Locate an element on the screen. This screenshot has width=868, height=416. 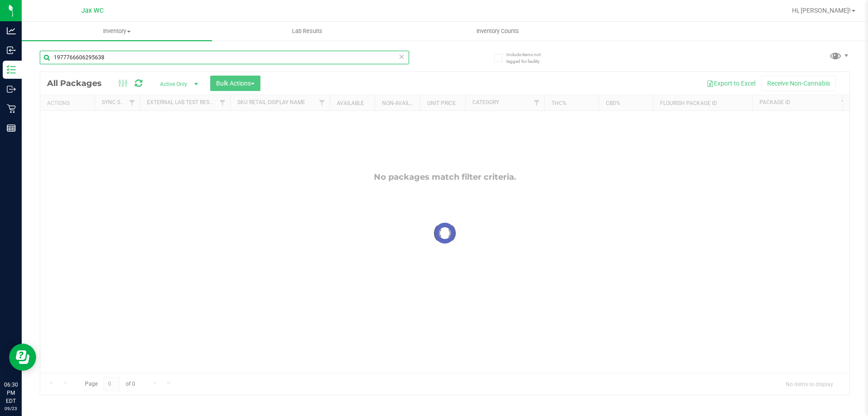
span: Jax WC is located at coordinates (92, 11).